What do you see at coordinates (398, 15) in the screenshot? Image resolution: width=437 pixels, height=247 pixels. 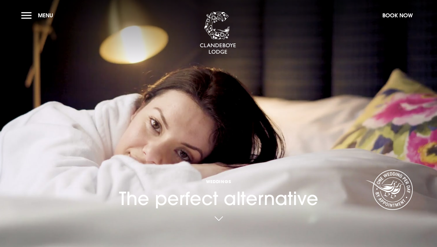 I see `button: Book Now` at bounding box center [398, 15].